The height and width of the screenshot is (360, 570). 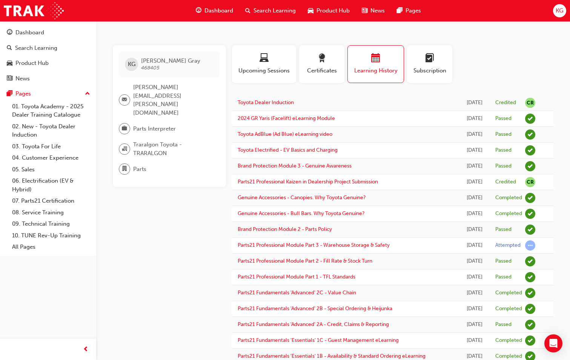 What do you see at coordinates (51, 146) in the screenshot?
I see `a: 03. Toyota For Life` at bounding box center [51, 146].